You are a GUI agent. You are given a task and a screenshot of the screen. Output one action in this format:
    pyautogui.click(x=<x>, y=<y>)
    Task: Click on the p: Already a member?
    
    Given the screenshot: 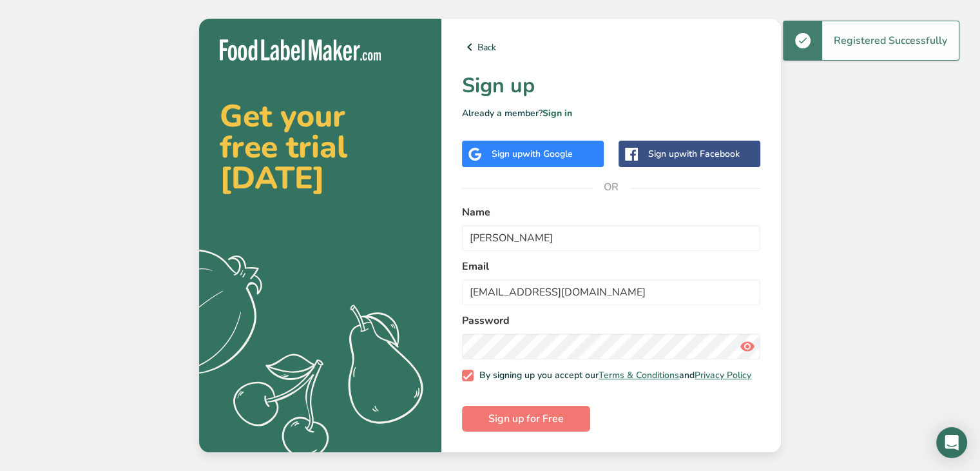 What is the action you would take?
    pyautogui.click(x=611, y=113)
    